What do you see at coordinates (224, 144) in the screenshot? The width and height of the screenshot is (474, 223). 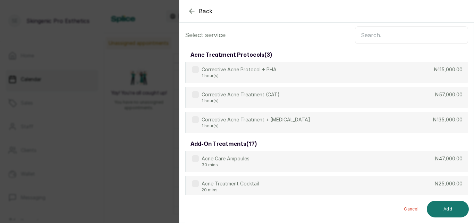 I see `h3: add-on treatments ( 17 )` at bounding box center [224, 144].